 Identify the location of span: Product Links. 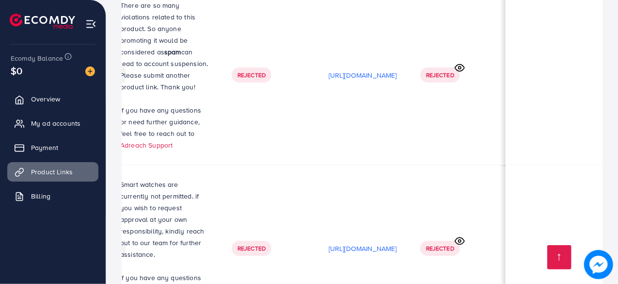
(52, 172).